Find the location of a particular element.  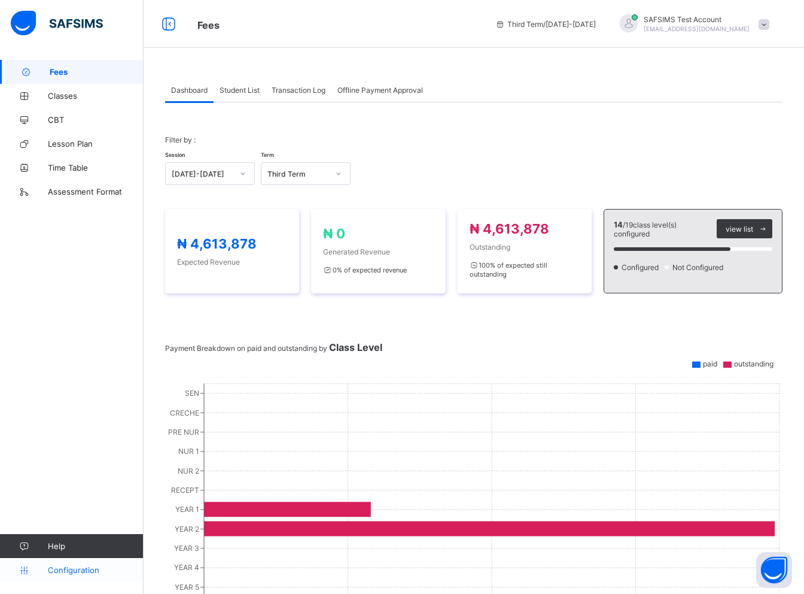

button: Open asap is located at coordinates (774, 570).